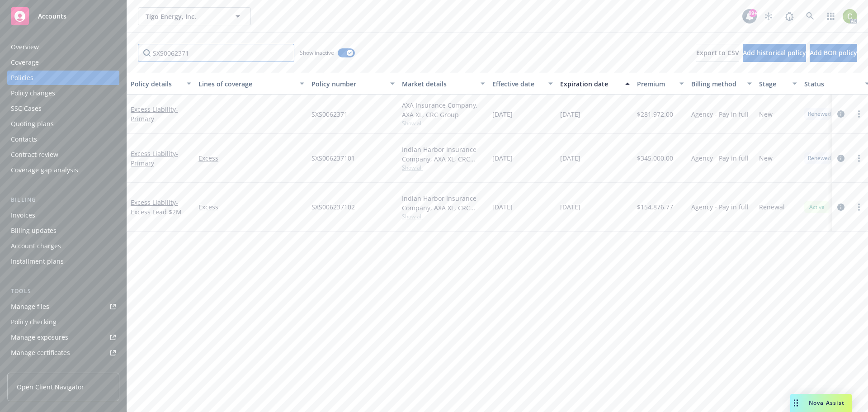 The width and height of the screenshot is (868, 412). Describe the element at coordinates (330, 114) in the screenshot. I see `span: SXS0062371` at that location.